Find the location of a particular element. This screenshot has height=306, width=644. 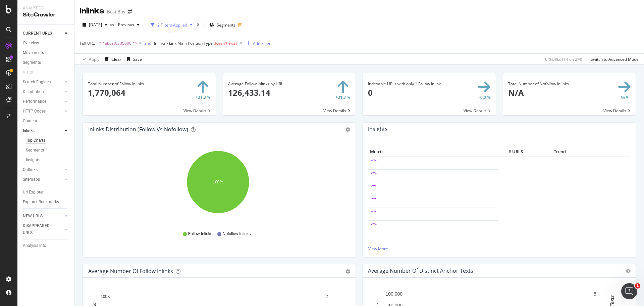

a: Content is located at coordinates (46, 121).